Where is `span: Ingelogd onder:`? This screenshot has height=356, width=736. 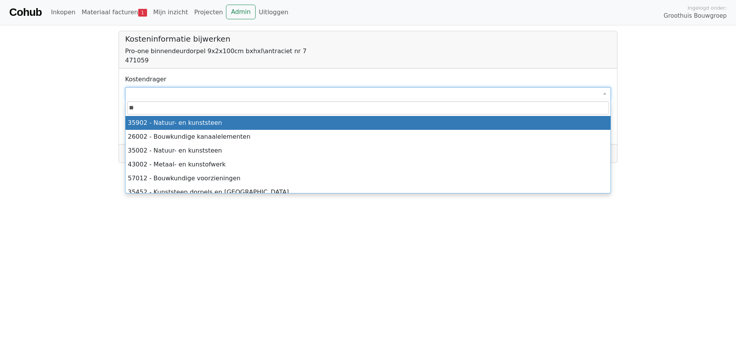 span: Ingelogd onder: is located at coordinates (707, 8).